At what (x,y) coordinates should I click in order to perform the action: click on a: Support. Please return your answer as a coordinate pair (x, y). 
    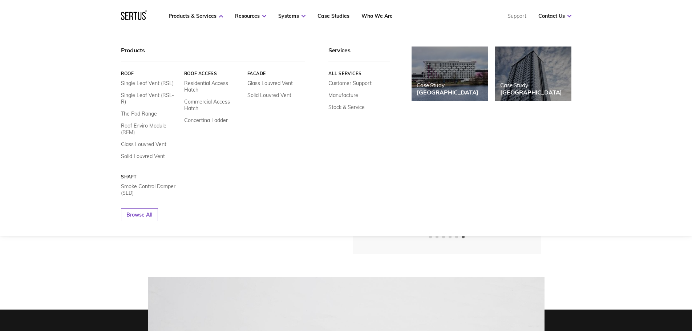
    Looking at the image, I should click on (517, 16).